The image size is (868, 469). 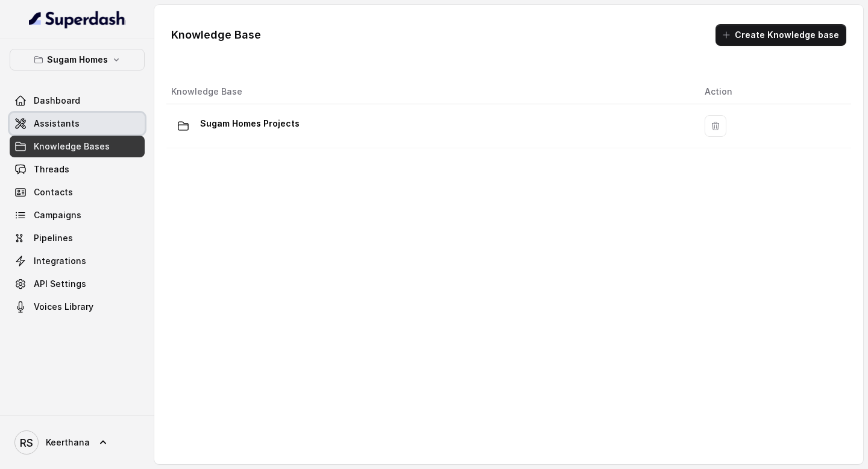 I want to click on span: Contacts, so click(x=53, y=192).